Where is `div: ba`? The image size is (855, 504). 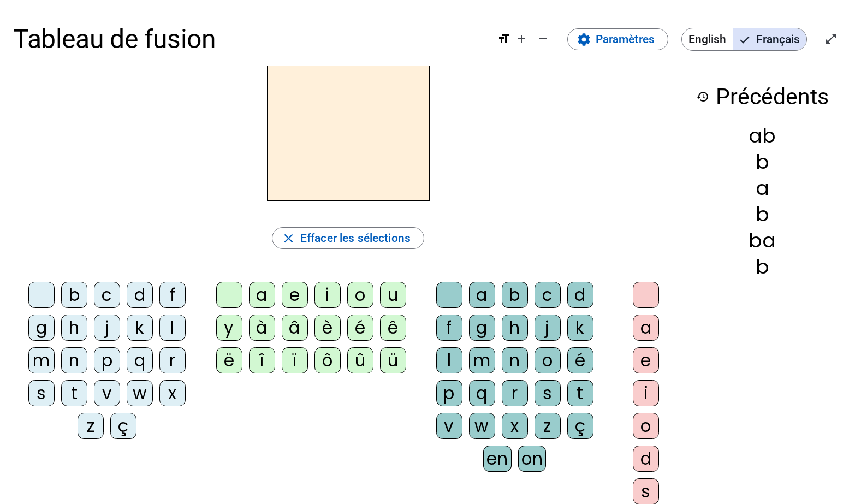 div: ba is located at coordinates (762, 241).